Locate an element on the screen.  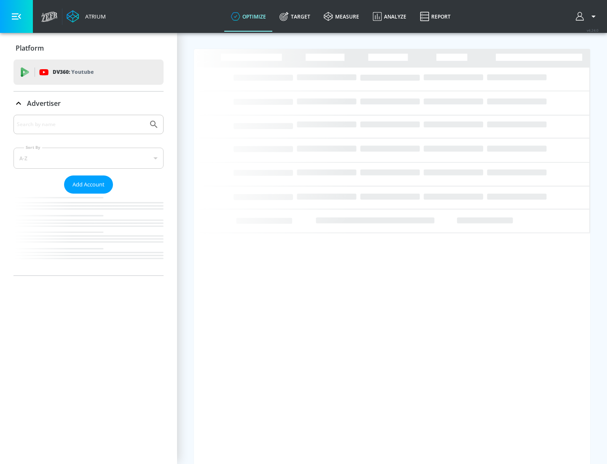
a: optimize is located at coordinates (248, 16).